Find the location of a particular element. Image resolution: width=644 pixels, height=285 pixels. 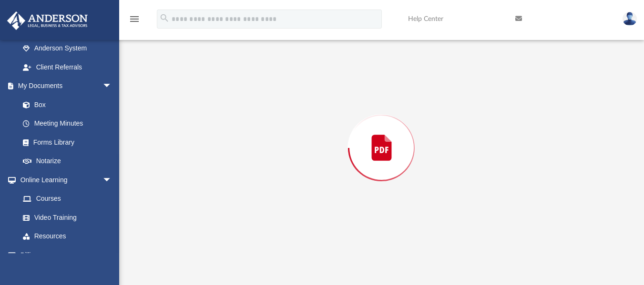

a: Billingarrow_drop_down is located at coordinates (66, 255).